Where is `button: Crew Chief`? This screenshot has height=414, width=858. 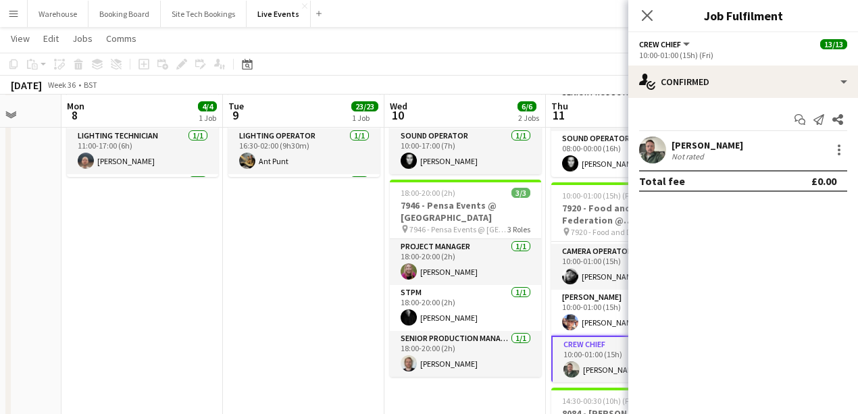 button: Crew Chief is located at coordinates (666, 44).